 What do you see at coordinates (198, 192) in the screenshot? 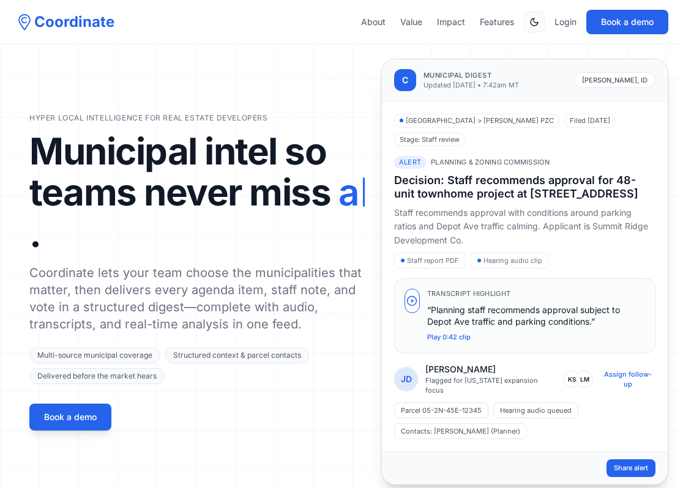
I see `h1: Municipal intel so teams never miss .` at bounding box center [198, 192].